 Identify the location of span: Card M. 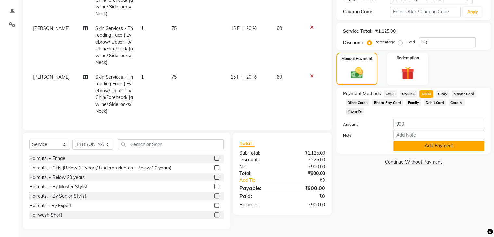
(457, 103).